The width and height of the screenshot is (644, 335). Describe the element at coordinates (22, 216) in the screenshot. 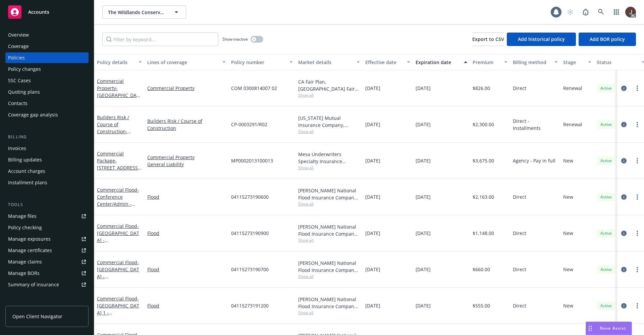

I see `div: Manage files` at that location.